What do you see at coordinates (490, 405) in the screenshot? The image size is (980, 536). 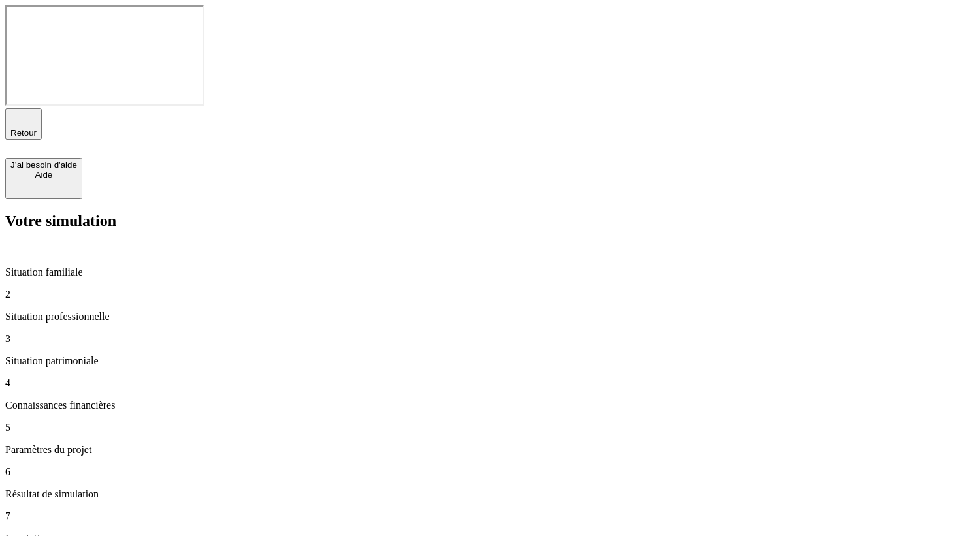 I see `p: Connaissances financières` at bounding box center [490, 405].